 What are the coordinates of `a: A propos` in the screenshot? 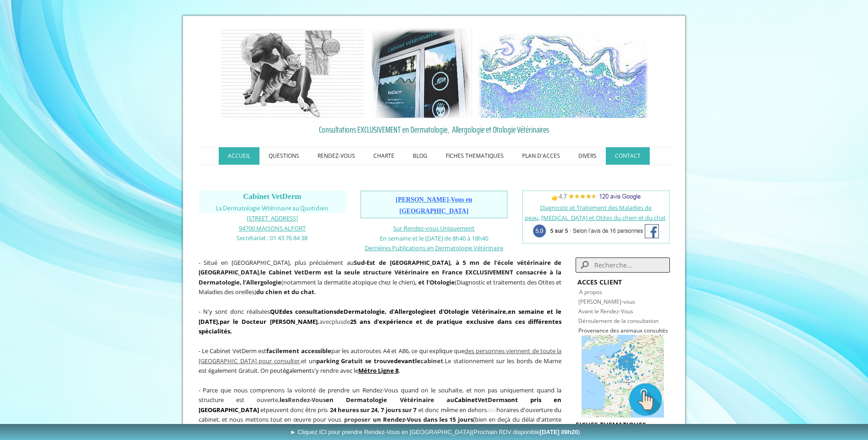 It's located at (590, 292).